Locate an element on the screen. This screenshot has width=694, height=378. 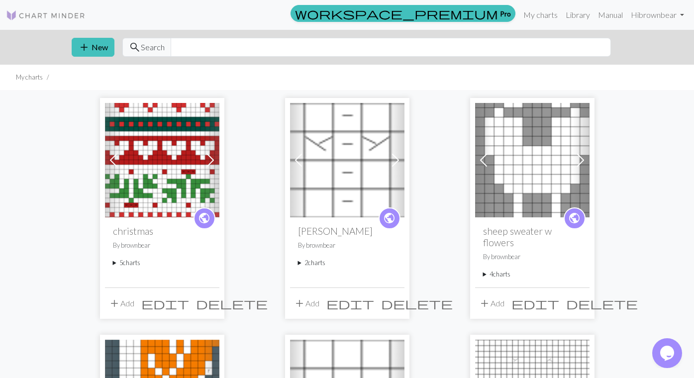
a: sheep sweater w flowers is located at coordinates (533, 159).